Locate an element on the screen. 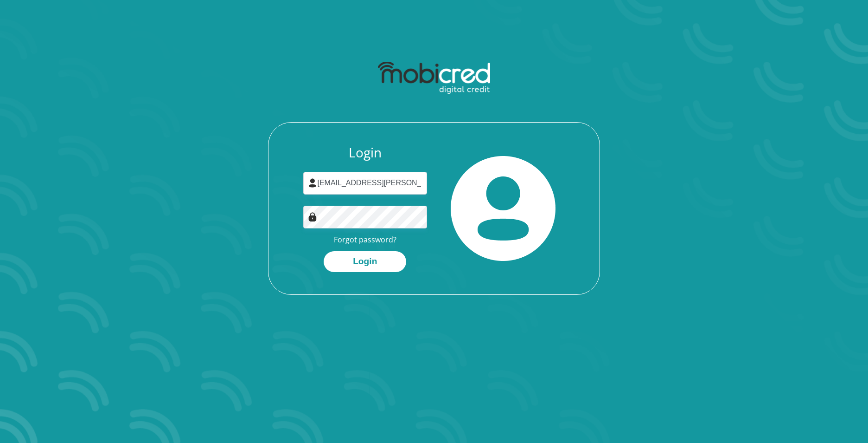 The height and width of the screenshot is (443, 868). img: mobicred logo is located at coordinates (434, 78).